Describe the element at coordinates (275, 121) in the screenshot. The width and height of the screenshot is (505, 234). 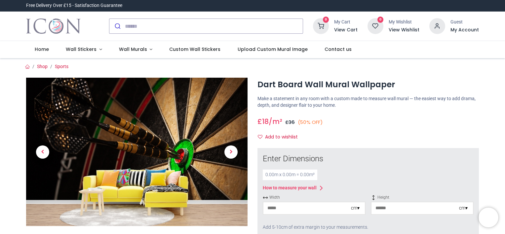
I see `span: /m²` at that location.